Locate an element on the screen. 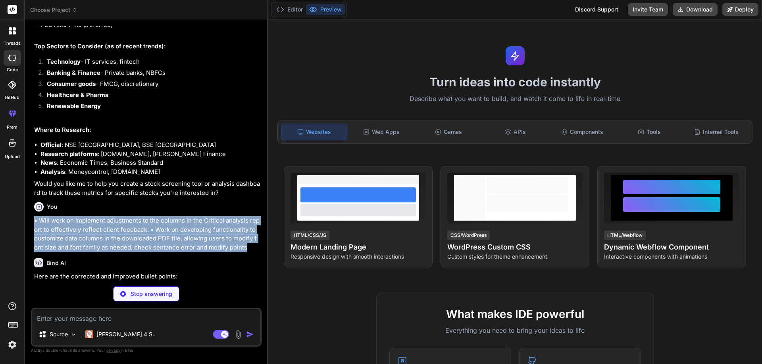 The image size is (762, 364). img: attachment is located at coordinates (238, 335).